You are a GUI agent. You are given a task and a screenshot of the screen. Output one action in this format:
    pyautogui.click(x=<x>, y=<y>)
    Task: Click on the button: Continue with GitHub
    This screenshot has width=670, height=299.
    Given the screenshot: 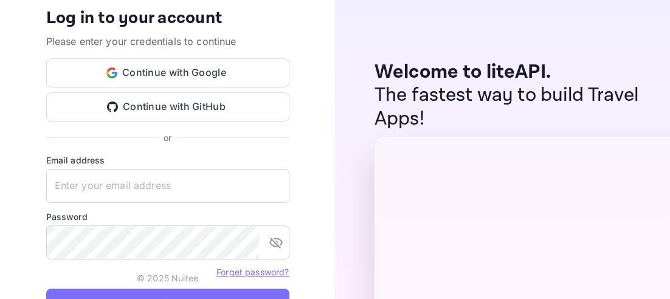 What is the action you would take?
    pyautogui.click(x=168, y=107)
    